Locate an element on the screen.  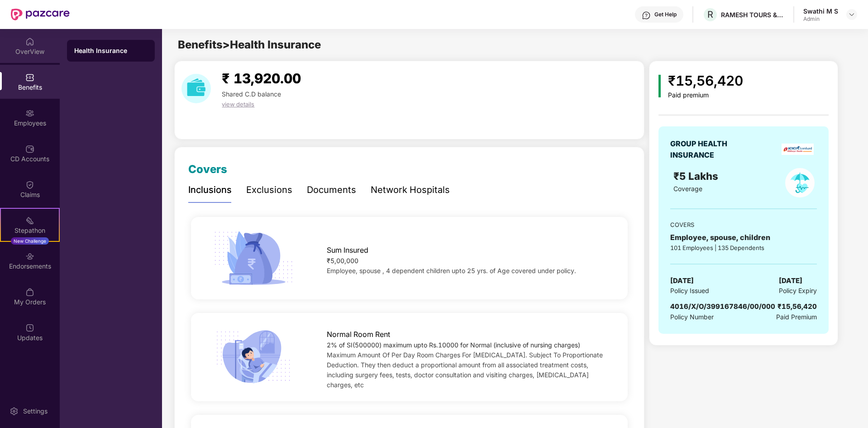
div: ₹5,00,000 is located at coordinates (468, 261).